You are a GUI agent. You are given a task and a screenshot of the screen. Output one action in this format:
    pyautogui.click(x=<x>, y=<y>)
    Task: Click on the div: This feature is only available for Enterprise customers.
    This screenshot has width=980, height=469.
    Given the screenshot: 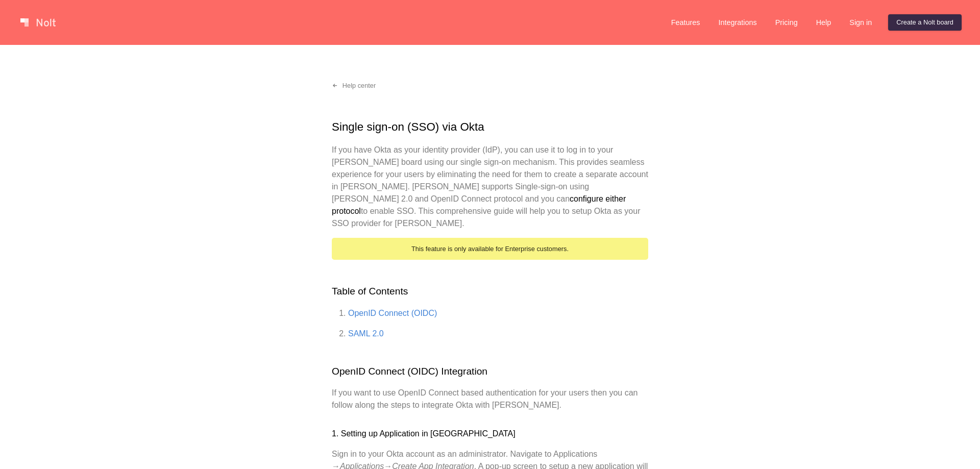 What is the action you would take?
    pyautogui.click(x=490, y=249)
    